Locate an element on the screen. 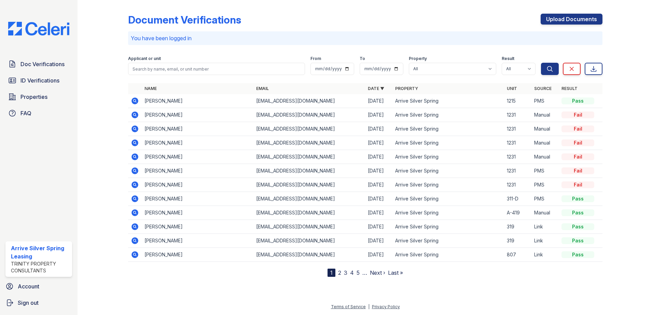 The height and width of the screenshot is (315, 653). button: Sign out is located at coordinates (39, 303).